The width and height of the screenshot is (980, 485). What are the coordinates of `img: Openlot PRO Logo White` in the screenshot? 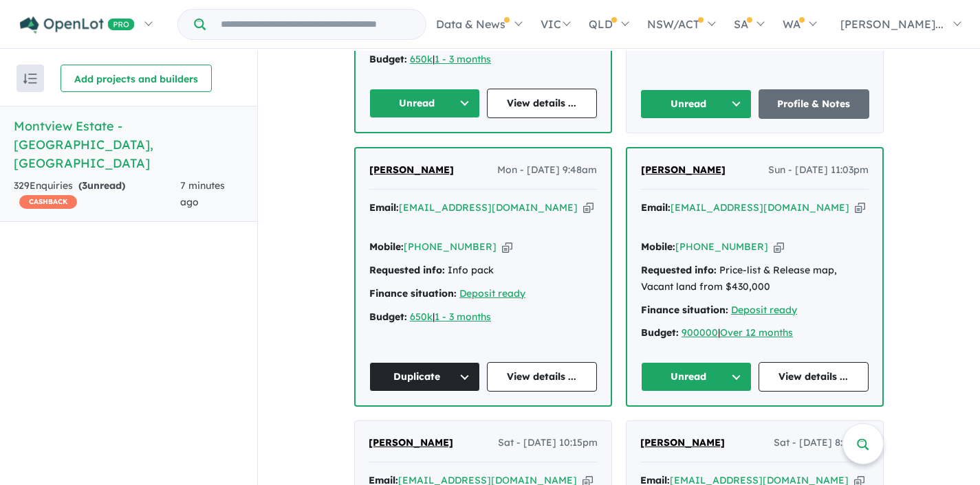 It's located at (77, 24).